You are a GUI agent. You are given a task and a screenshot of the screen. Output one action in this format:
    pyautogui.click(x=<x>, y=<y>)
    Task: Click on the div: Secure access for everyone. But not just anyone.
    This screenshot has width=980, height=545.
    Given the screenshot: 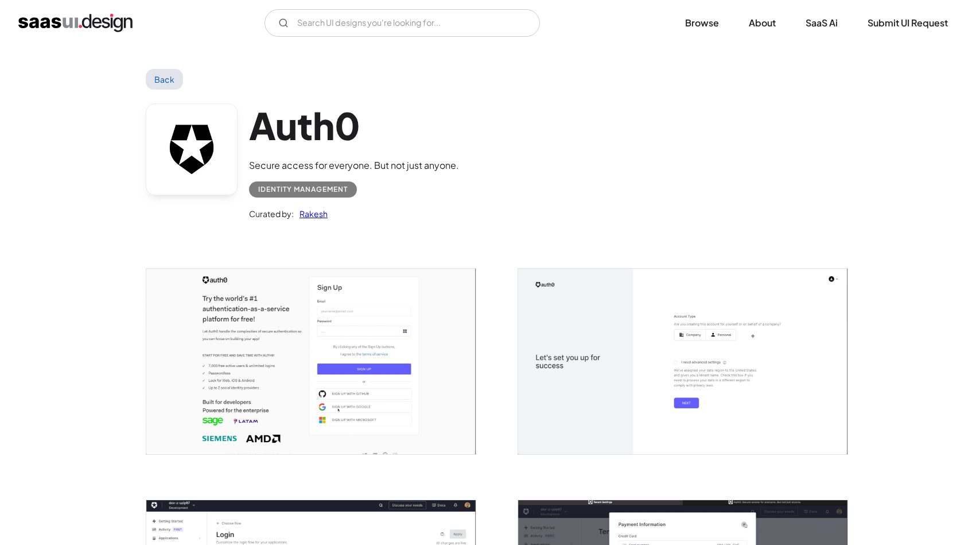 What is the action you would take?
    pyautogui.click(x=354, y=165)
    